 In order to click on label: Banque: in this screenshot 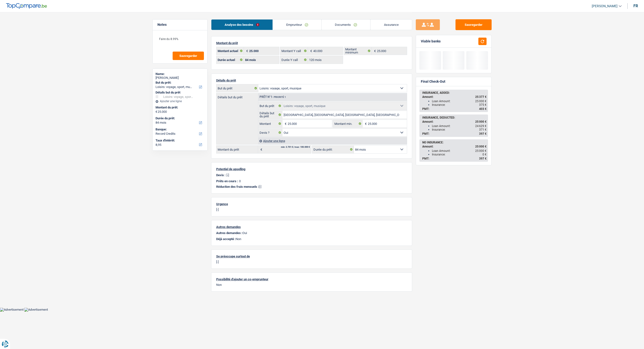, I will do `click(180, 129)`.